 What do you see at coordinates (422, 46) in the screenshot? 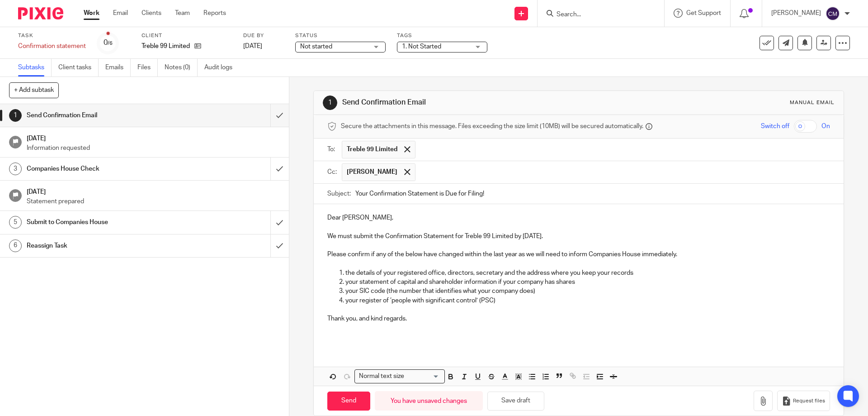
I see `span: 1. Not Started` at bounding box center [422, 46].